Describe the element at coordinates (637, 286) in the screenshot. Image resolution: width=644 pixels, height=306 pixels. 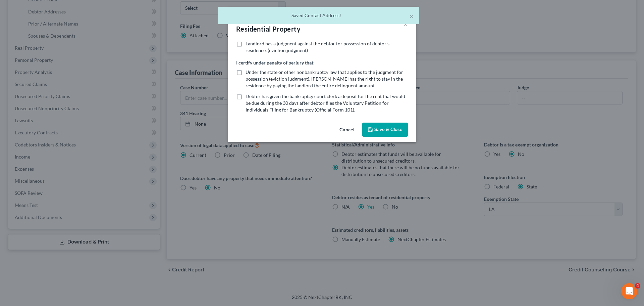
I see `span: 4` at that location.